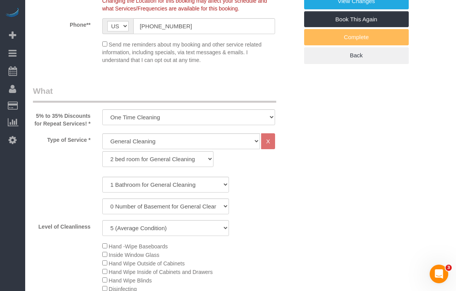 The height and width of the screenshot is (291, 456). What do you see at coordinates (62, 225) in the screenshot?
I see `label: Level of Cleanliness` at bounding box center [62, 225].